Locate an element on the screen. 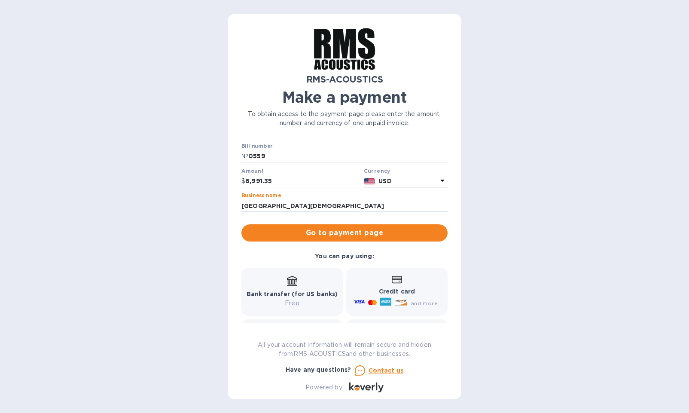 Image resolution: width=689 pixels, height=413 pixels. b: Credit card is located at coordinates (397, 291).